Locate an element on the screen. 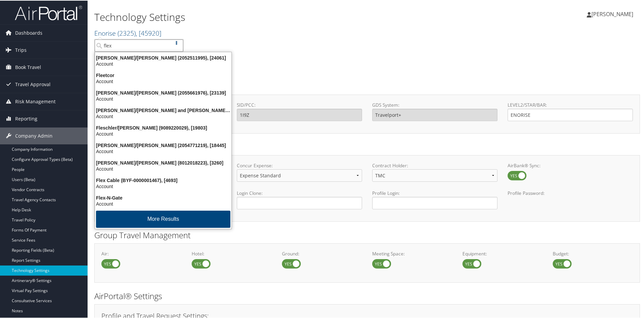 This screenshot has height=318, width=644. img: ajax-loader.gif is located at coordinates (178, 42).